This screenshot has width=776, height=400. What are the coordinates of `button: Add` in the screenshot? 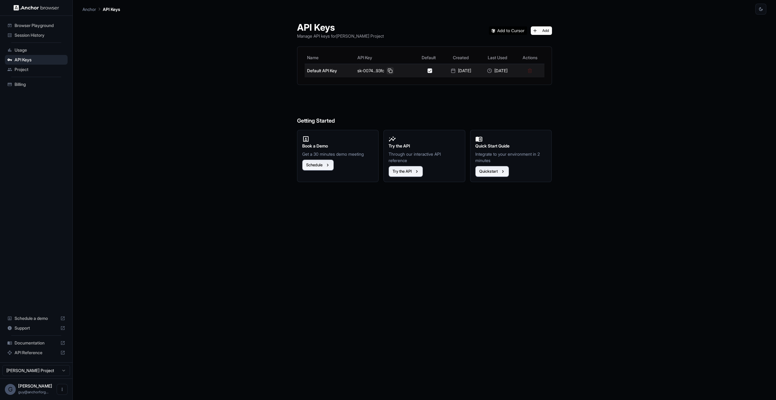 It's located at (541, 31).